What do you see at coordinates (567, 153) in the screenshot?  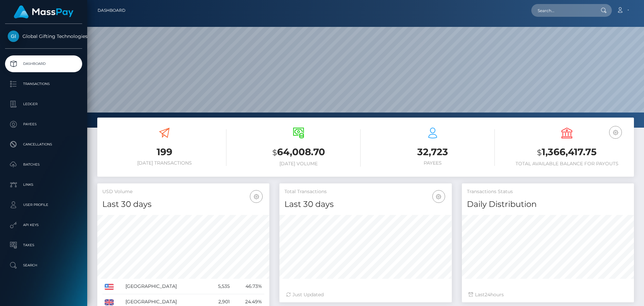 I see `h3: 1,366,417.75` at bounding box center [567, 153].